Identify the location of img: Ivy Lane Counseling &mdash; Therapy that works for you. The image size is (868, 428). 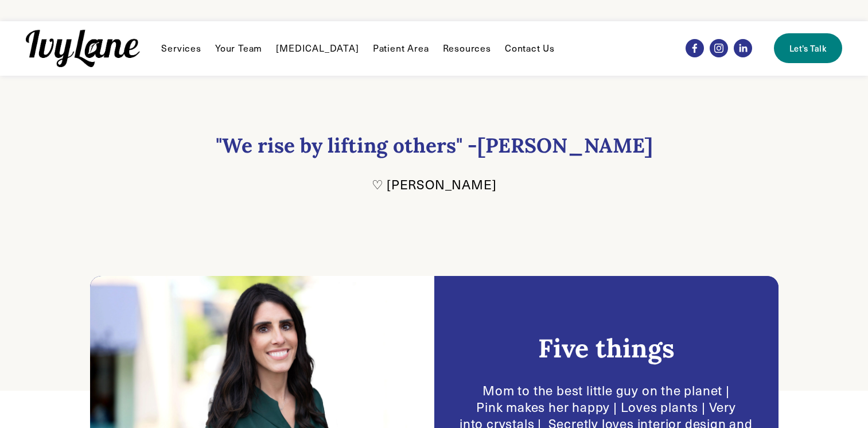
(83, 48).